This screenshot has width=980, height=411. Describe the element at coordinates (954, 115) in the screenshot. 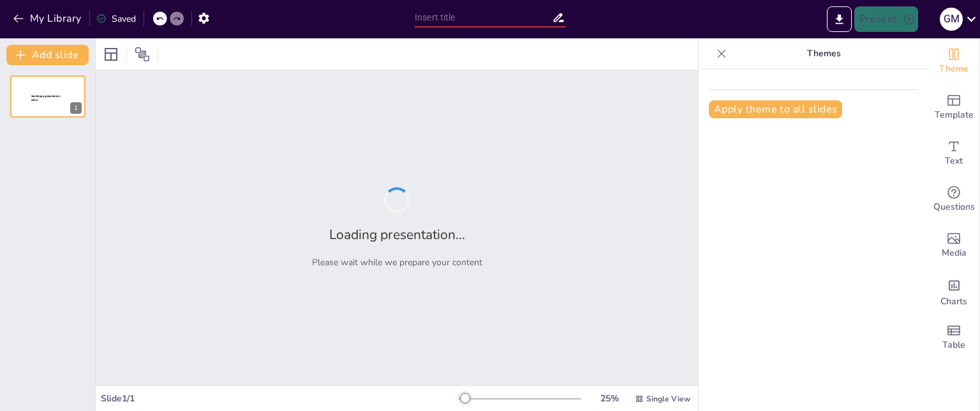

I see `span: Template` at that location.